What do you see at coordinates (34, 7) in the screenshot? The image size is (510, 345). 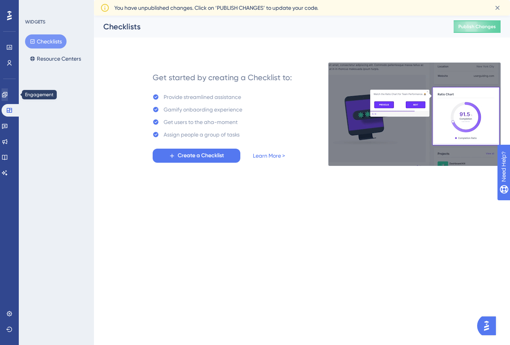 I see `span: Need Help?` at bounding box center [34, 7].